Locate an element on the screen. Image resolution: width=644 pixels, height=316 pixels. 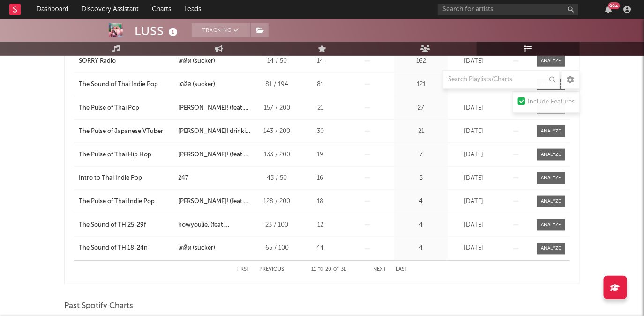
div: 14 is located at coordinates (320, 62).